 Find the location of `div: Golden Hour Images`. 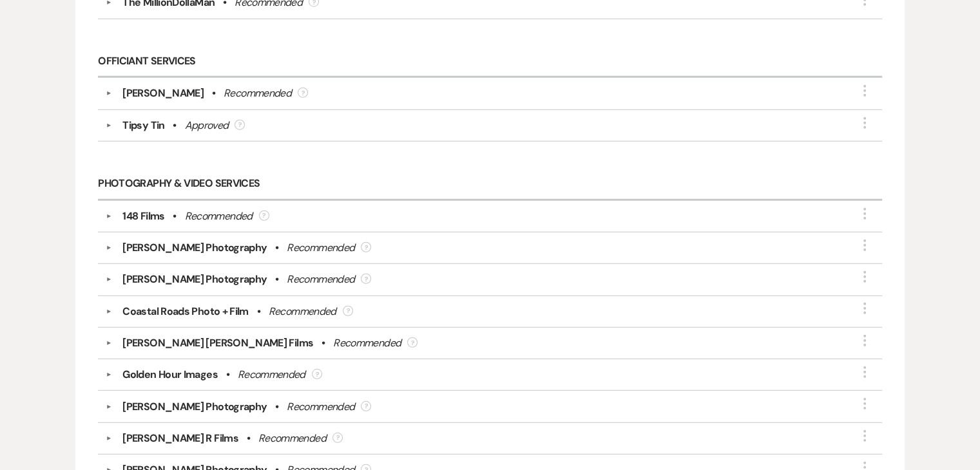

div: Golden Hour Images is located at coordinates (169, 375).